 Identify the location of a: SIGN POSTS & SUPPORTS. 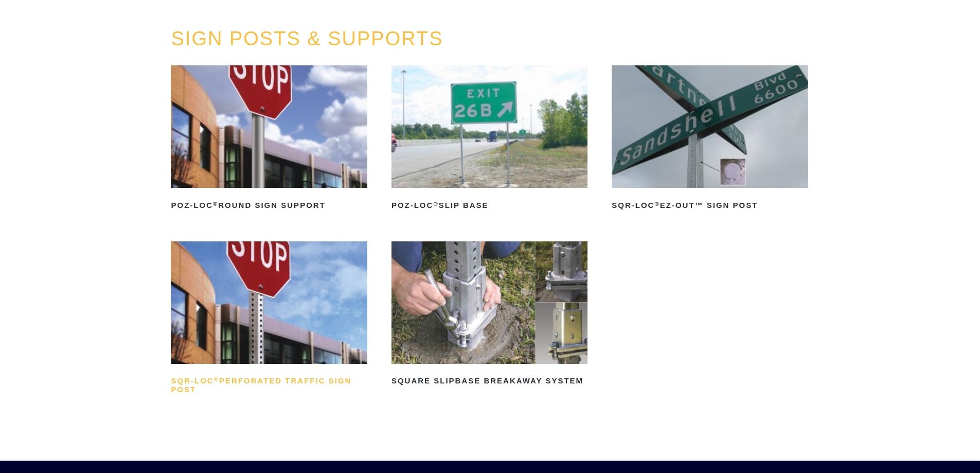
(307, 39).